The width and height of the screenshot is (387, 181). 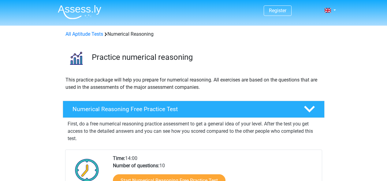 I want to click on b: Number of questions:, so click(x=136, y=166).